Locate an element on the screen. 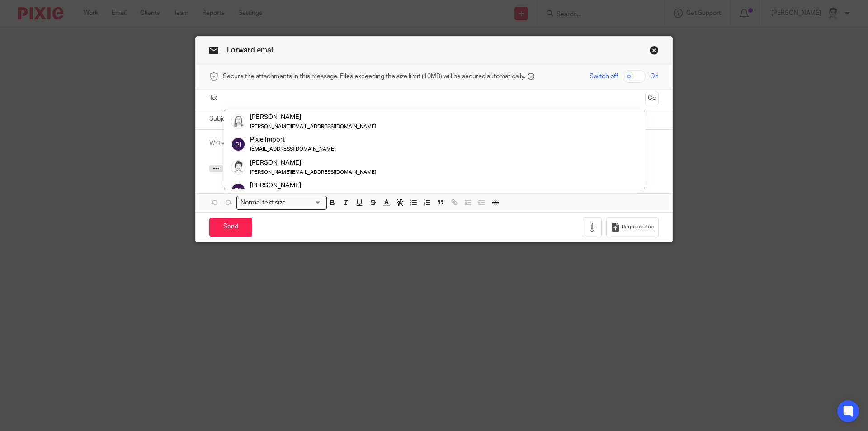 The height and width of the screenshot is (431, 868). span: Normal text size is located at coordinates (263, 202).